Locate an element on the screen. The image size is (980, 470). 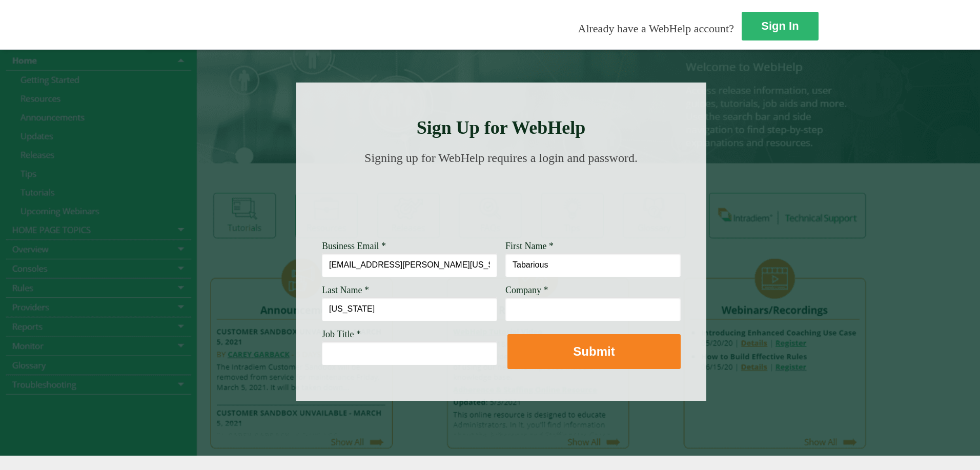
strong: Sign In is located at coordinates (780, 26).